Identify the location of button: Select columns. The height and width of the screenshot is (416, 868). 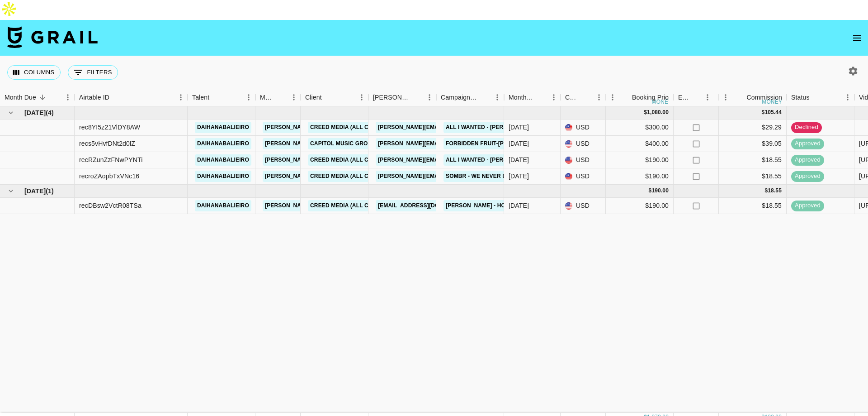
(34, 73).